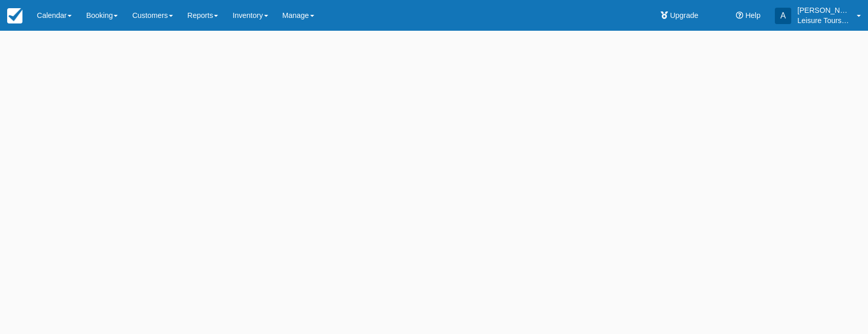  What do you see at coordinates (15, 16) in the screenshot?
I see `img: checkfront-main-nav-mini-logo.png` at bounding box center [15, 16].